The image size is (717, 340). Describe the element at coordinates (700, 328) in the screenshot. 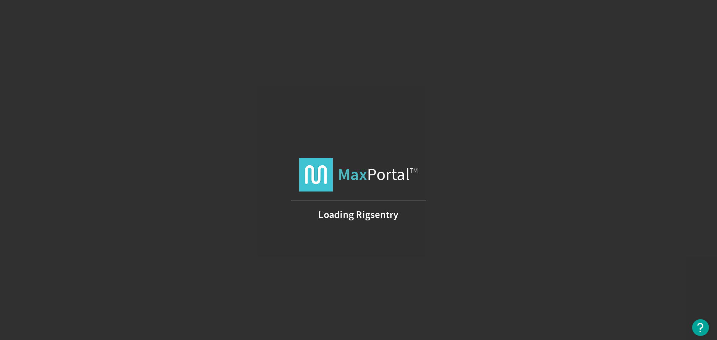

I see `button: Open Resource Center` at that location.